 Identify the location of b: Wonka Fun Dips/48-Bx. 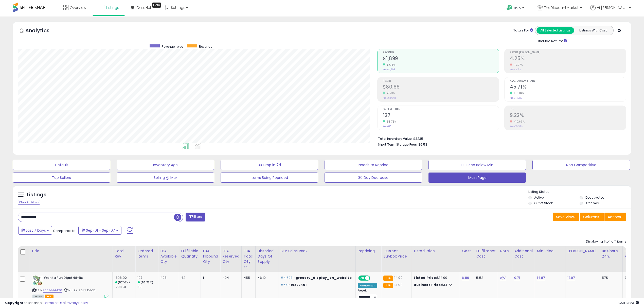
(74, 279).